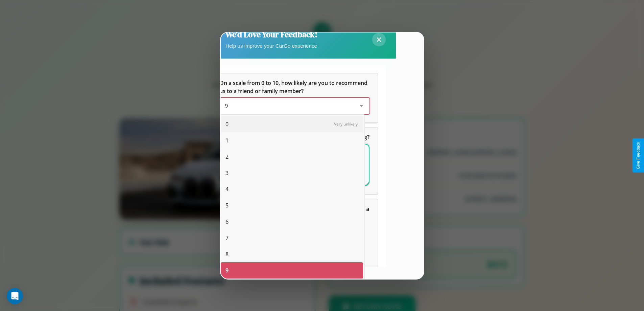  Describe the element at coordinates (294, 87) in the screenshot. I see `h5: On a scale from 0 to 10, how likely are you to recommend us to a friend or family member?` at that location.